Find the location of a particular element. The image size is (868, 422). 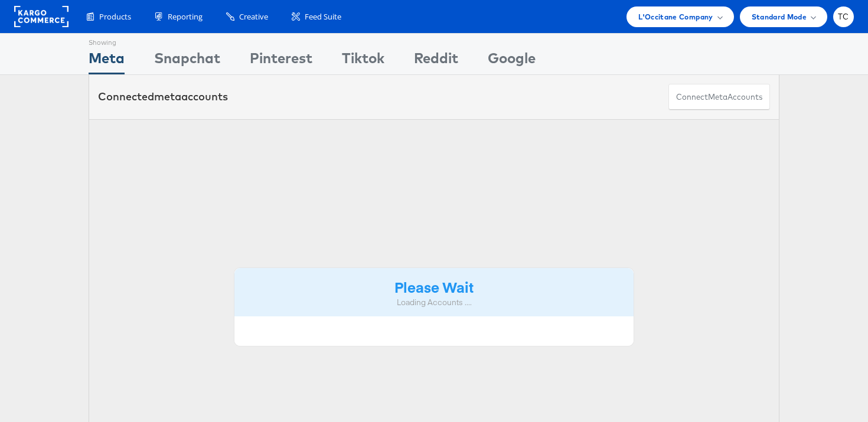

span: Creative is located at coordinates (253, 16).